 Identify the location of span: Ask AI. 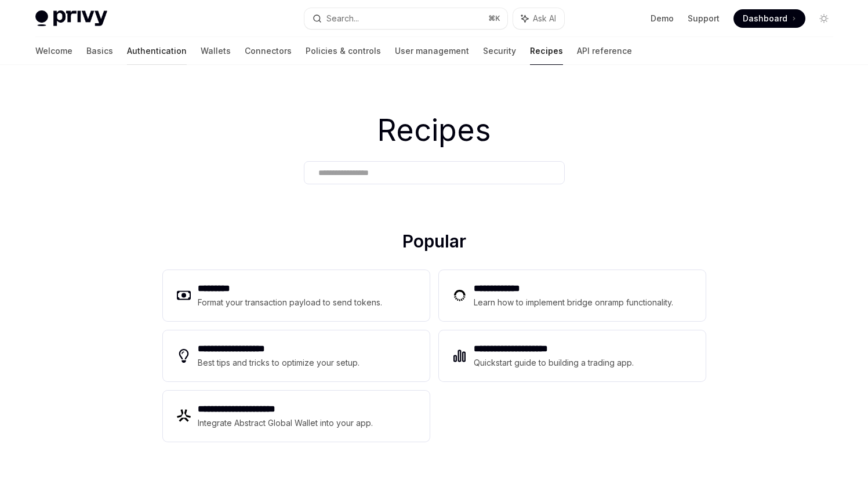
(545, 18).